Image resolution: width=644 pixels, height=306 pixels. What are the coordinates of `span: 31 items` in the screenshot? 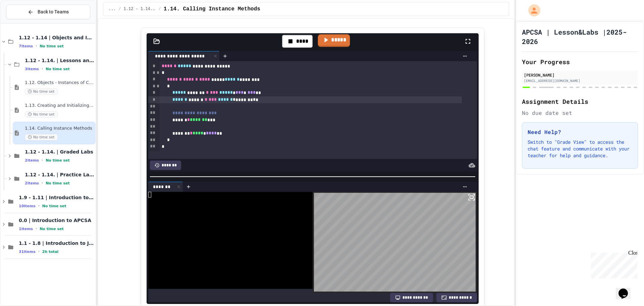 It's located at (27, 251).